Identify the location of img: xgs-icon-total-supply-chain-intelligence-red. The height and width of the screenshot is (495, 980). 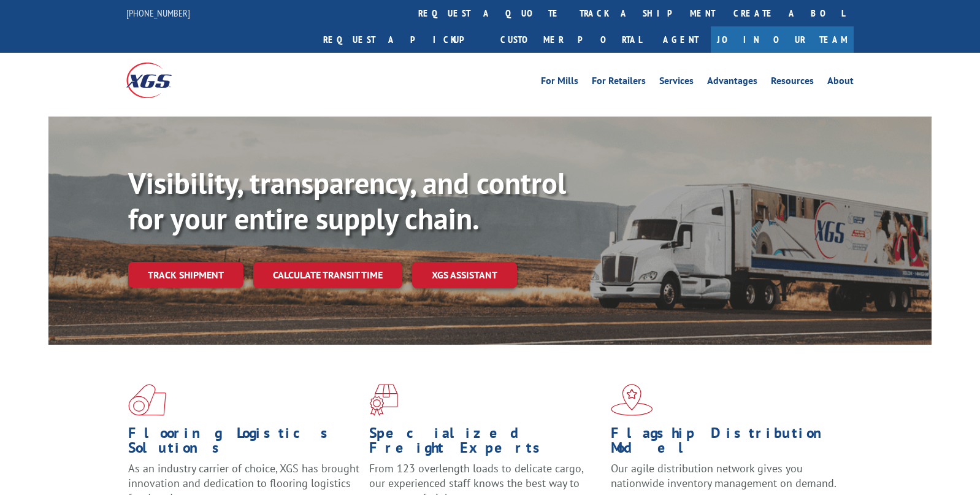
(148, 400).